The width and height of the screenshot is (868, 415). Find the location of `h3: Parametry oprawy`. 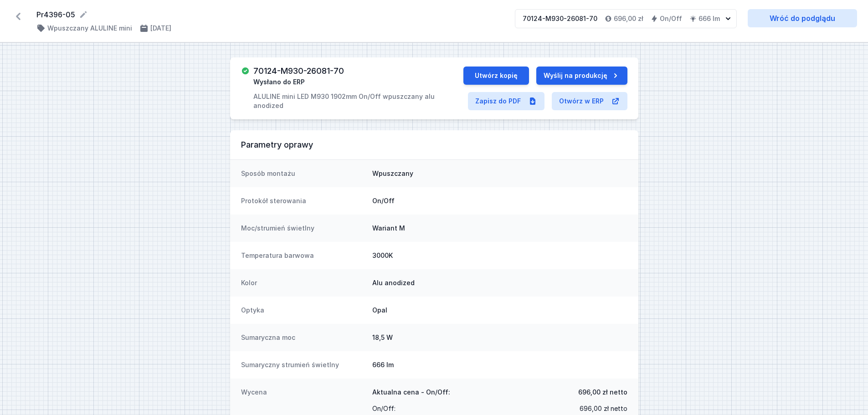

h3: Parametry oprawy is located at coordinates (434, 145).